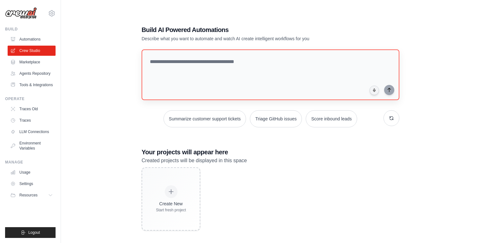  I want to click on button: Summarize customer support tickets, so click(205, 119).